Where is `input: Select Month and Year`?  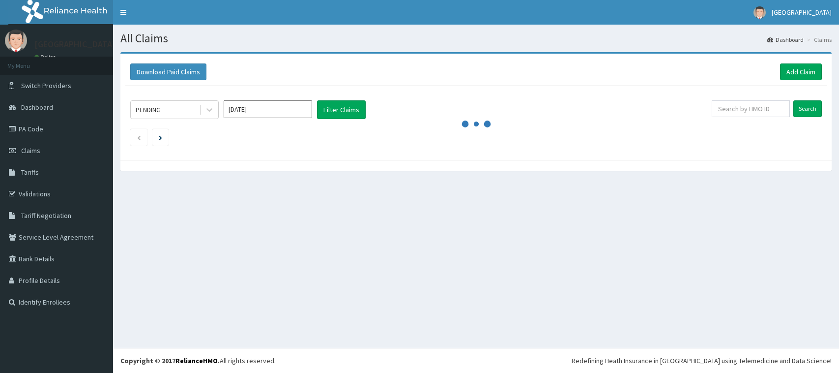
input: Select Month and Year is located at coordinates (268, 109).